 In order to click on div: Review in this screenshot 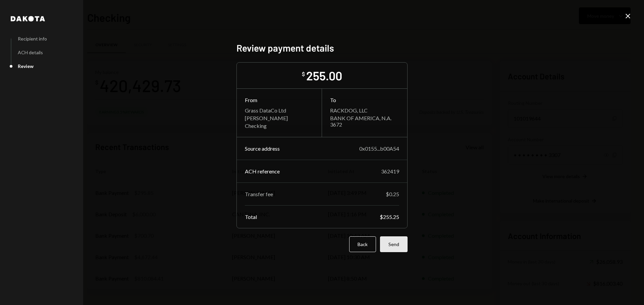, I will do `click(26, 66)`.